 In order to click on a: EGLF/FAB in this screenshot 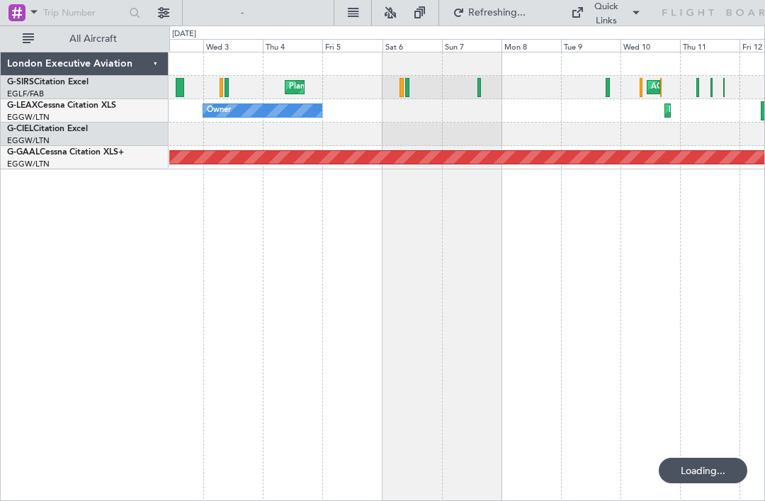, I will do `click(25, 93)`.